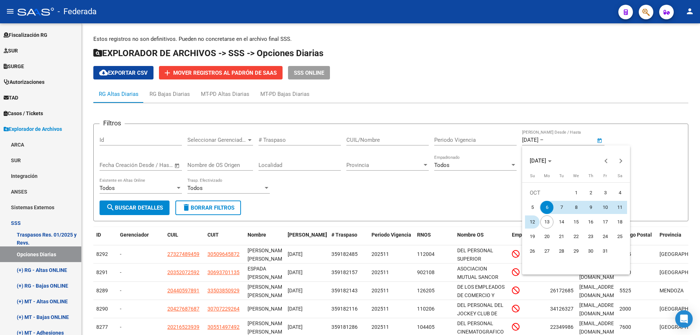  What do you see at coordinates (532, 207) in the screenshot?
I see `span: 5` at bounding box center [532, 207].